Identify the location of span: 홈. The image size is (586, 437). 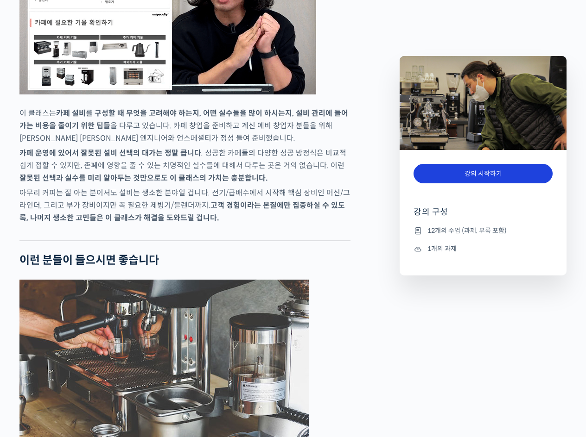
(32, 311).